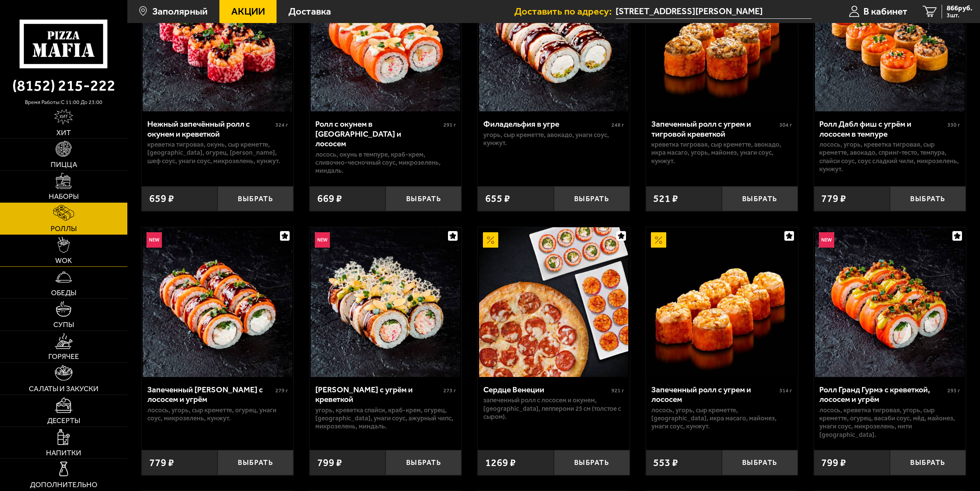 The width and height of the screenshot is (980, 491). I want to click on span: 659 ₽, so click(161, 198).